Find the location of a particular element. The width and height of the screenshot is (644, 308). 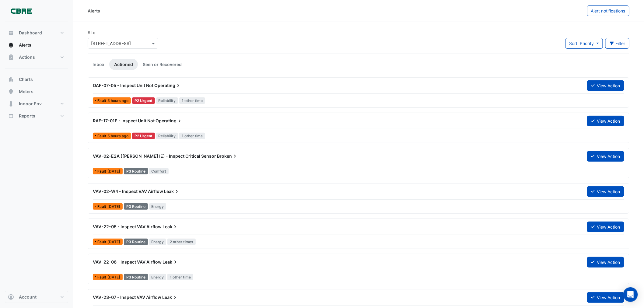

app-icon: Alerts is located at coordinates (11, 45).